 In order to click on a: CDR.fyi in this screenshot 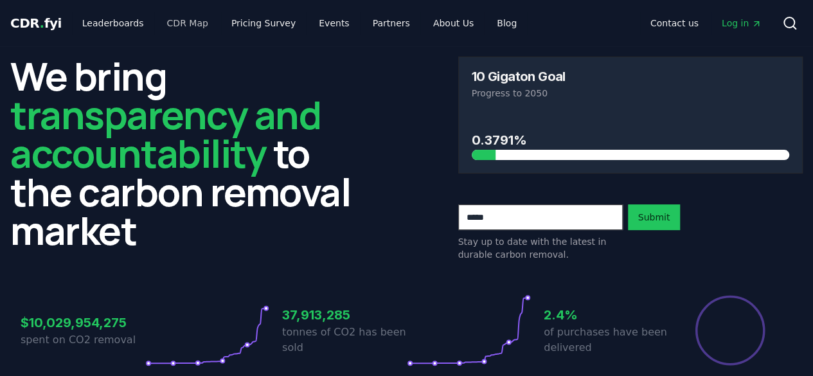, I will do `click(36, 23)`.